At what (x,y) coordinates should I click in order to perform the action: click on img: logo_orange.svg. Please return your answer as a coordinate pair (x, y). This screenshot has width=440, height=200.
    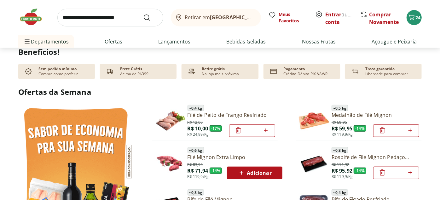
    Looking at the image, I should click on (13, 13).